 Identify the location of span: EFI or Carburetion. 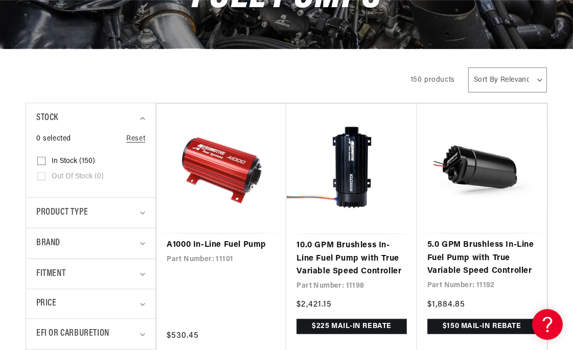
(73, 334).